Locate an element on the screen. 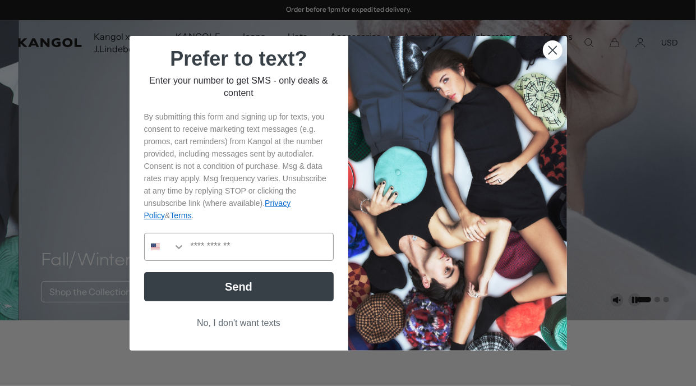  img: 32d93059-7686-46ce-88e0-f8be1b64b1a2.jpeg is located at coordinates (458, 193).